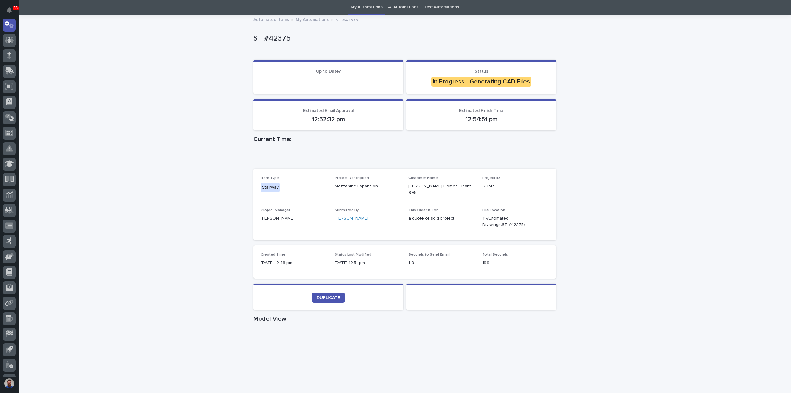  What do you see at coordinates (352, 178) in the screenshot?
I see `span: Project Description` at bounding box center [352, 178].